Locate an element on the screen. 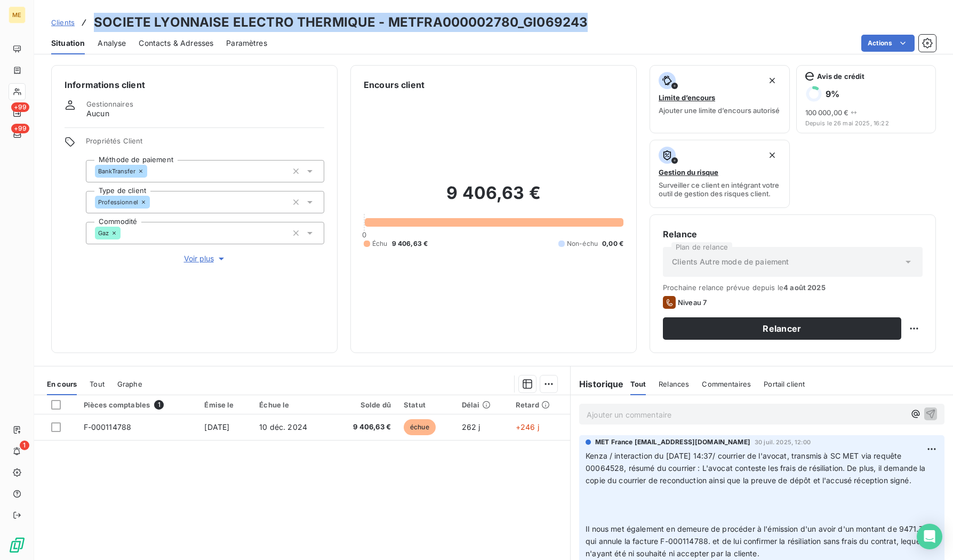 This screenshot has width=953, height=560. button: Actions is located at coordinates (888, 43).